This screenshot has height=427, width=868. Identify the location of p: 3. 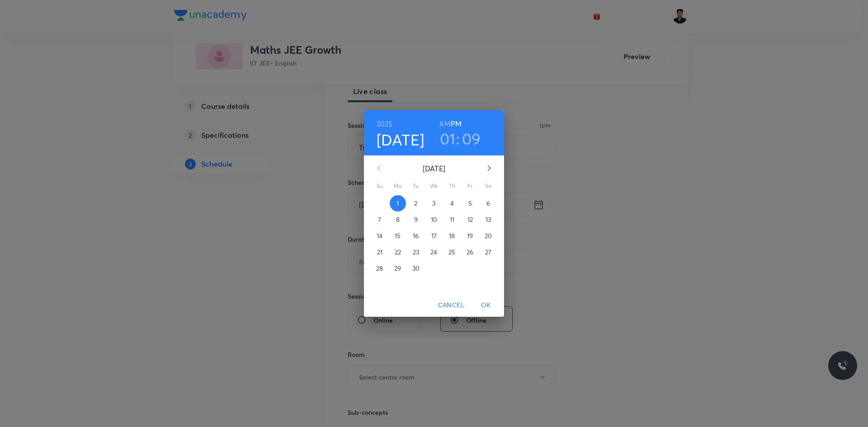
(433, 203).